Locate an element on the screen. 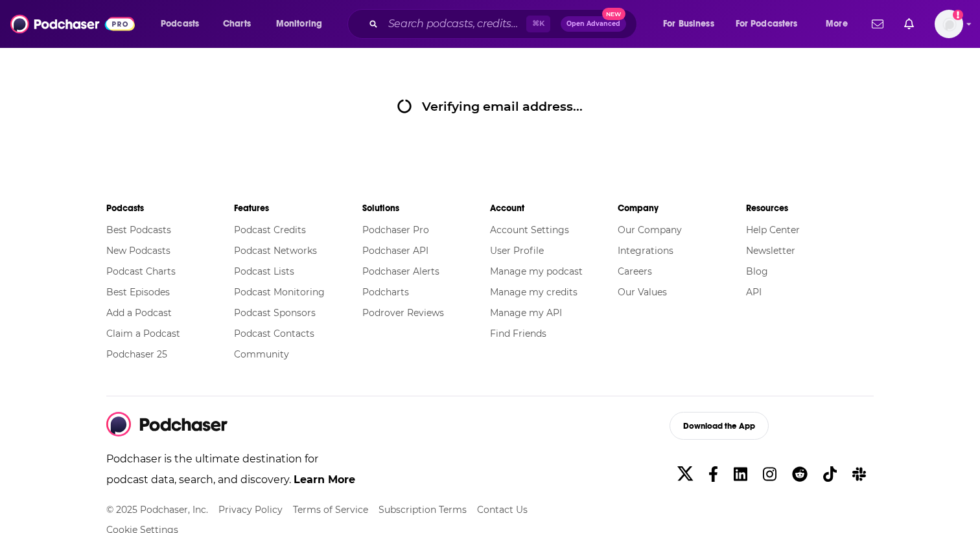 The image size is (980, 533). button: Show profile menu is located at coordinates (949, 24).